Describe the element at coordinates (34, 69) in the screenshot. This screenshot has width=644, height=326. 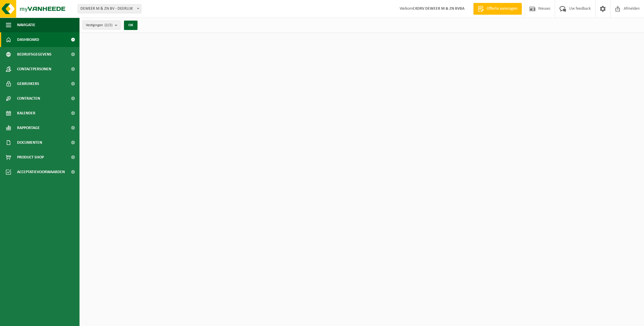
I see `span: Contactpersonen` at that location.